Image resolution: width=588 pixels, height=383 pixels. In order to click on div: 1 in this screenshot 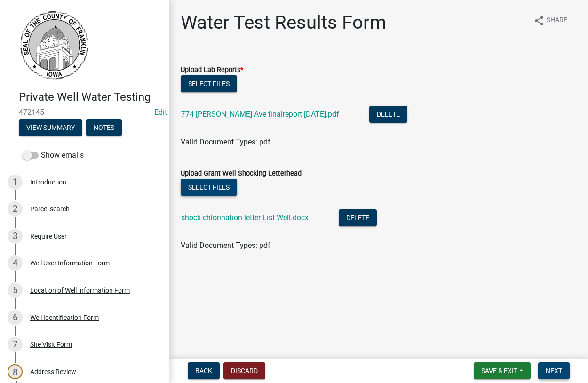, I will do `click(15, 182)`.